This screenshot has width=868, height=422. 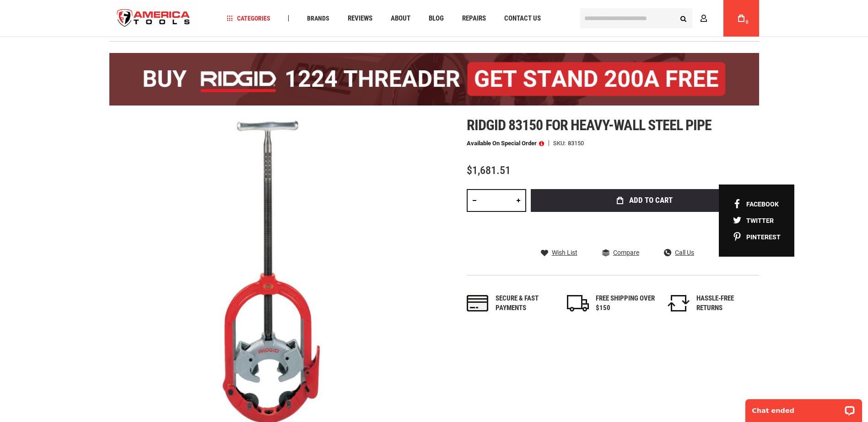 I want to click on p: Chat ended, so click(x=58, y=17).